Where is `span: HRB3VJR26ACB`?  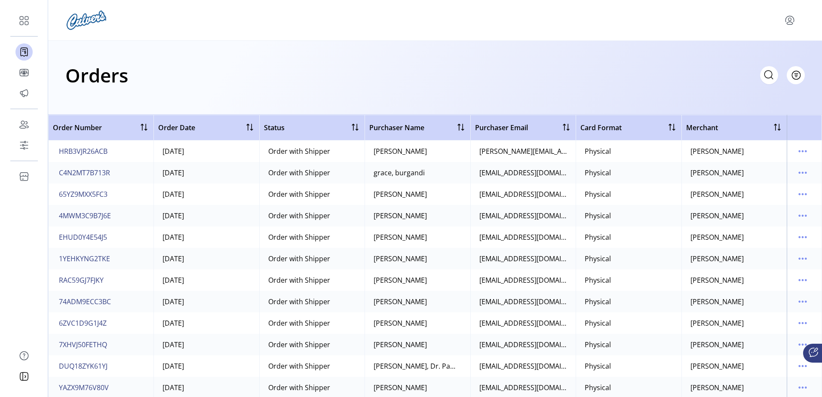
span: HRB3VJR26ACB is located at coordinates (83, 151).